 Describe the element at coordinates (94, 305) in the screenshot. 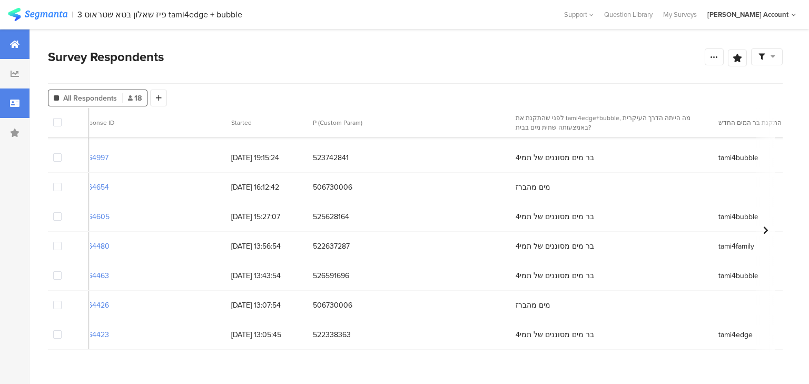

I see `section: 31164426` at that location.